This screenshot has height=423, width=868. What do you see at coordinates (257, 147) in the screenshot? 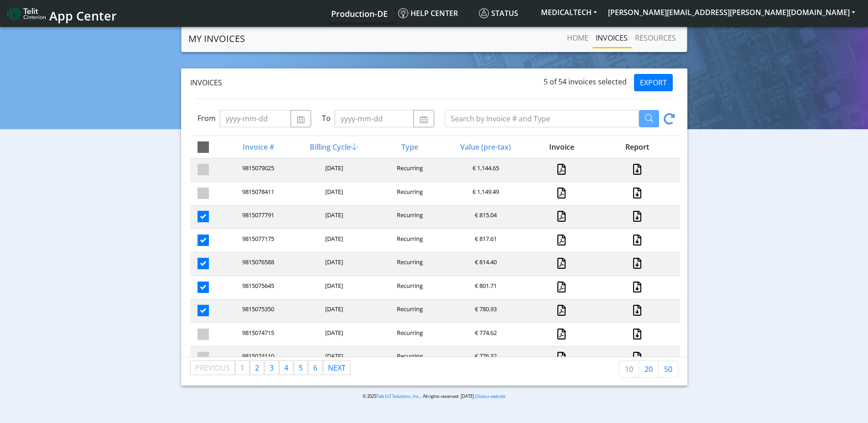
I see `div: Invoice #` at bounding box center [257, 147].